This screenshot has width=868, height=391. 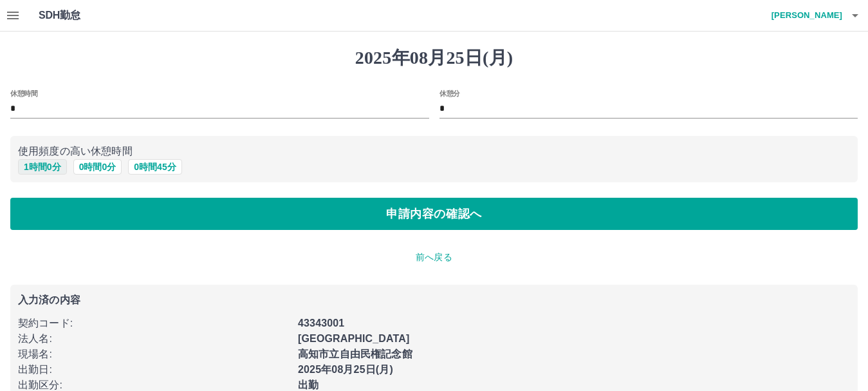 What do you see at coordinates (355, 353) in the screenshot?
I see `b: 高知市立自由民権記念館` at bounding box center [355, 353].